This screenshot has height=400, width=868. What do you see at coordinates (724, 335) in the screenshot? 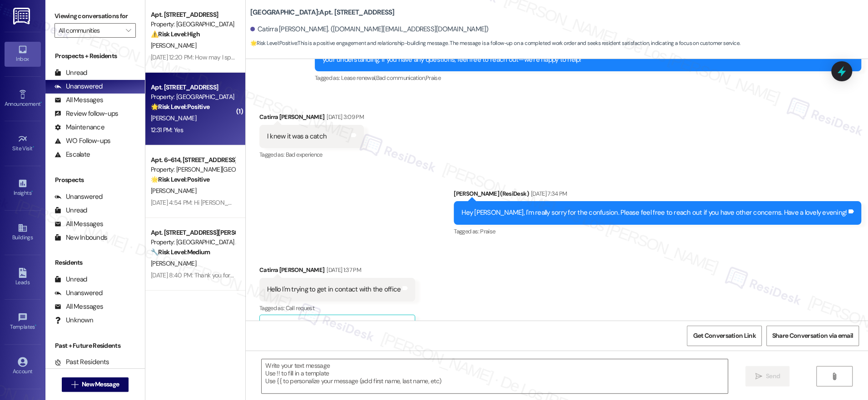
I see `span: Get Conversation Link` at bounding box center [724, 335].